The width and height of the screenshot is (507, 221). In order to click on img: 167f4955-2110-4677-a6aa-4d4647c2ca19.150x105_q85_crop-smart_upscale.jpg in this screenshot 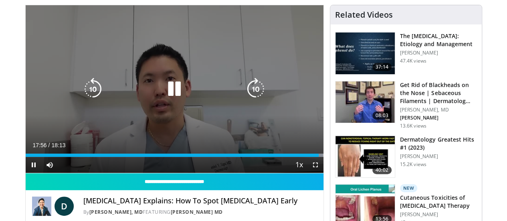, I will do `click(365, 157)`.